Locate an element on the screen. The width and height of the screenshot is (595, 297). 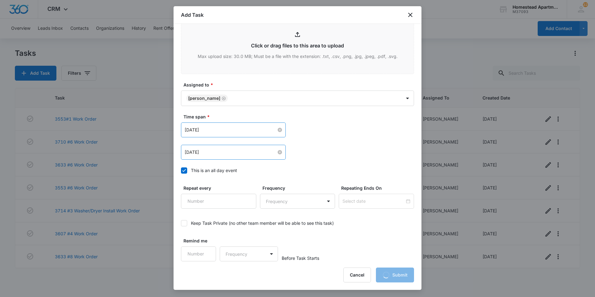
input: Select date is located at coordinates (373, 201).